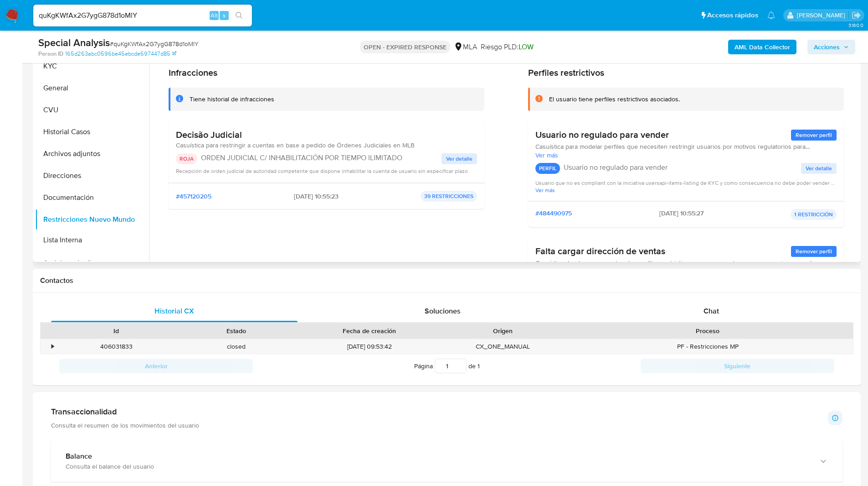  I want to click on a: Notificaciones, so click(771, 15).